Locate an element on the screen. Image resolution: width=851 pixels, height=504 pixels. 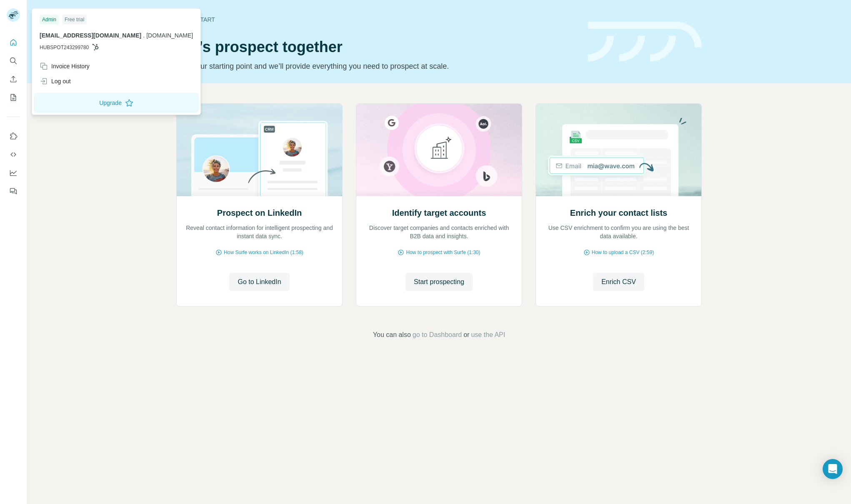
span: Go to LinkedIn is located at coordinates (259, 282).